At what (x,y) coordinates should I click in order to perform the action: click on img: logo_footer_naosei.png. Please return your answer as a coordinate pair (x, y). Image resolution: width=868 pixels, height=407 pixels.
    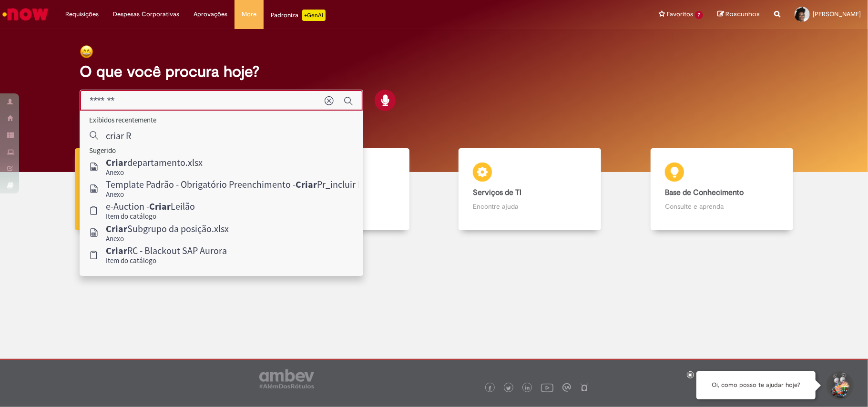
    Looking at the image, I should click on (585, 388).